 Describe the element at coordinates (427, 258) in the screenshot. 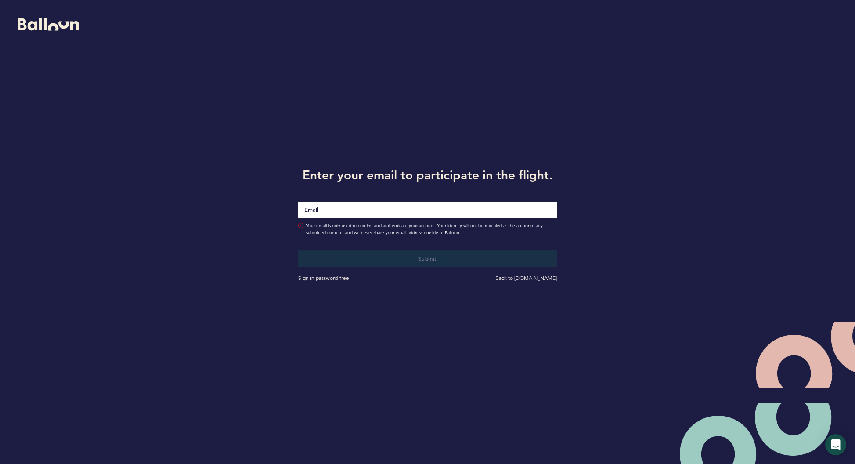

I see `span: Submit` at that location.